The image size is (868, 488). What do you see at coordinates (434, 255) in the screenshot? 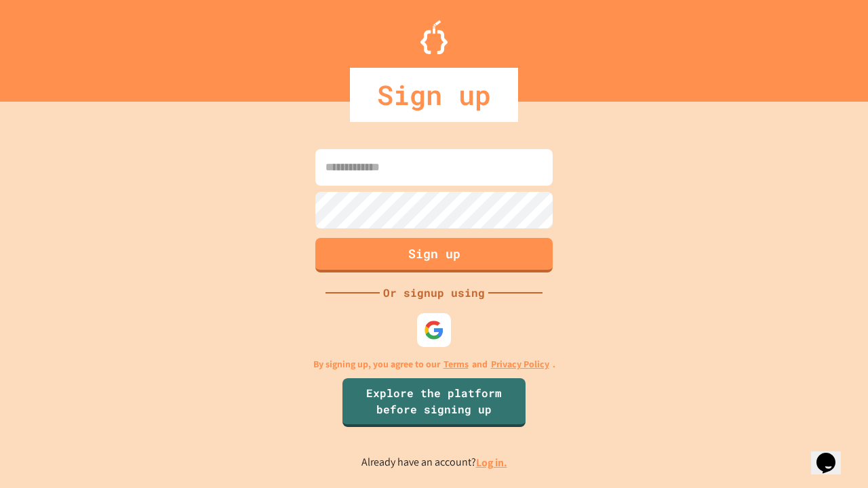
I see `button: Sign up` at bounding box center [434, 255].